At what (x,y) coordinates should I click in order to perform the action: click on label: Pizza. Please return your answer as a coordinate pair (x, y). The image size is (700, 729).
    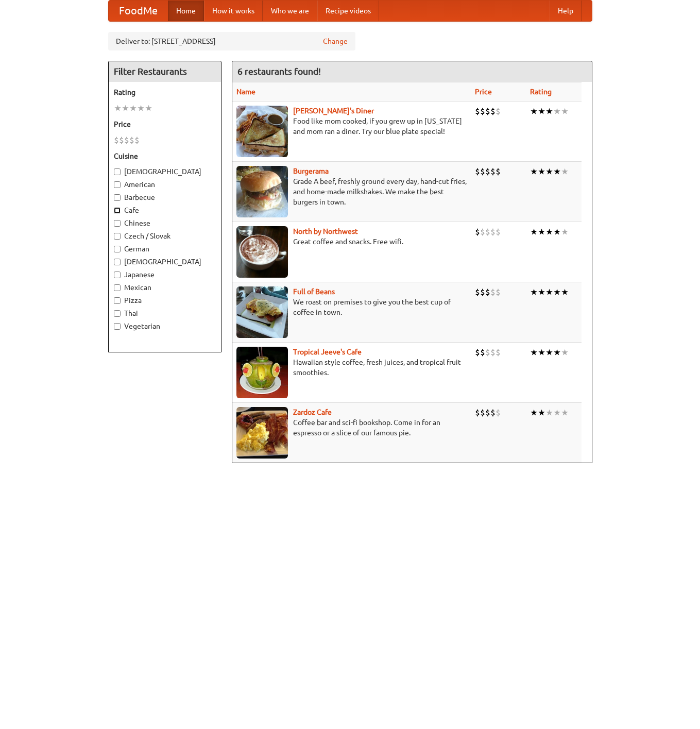
    Looking at the image, I should click on (165, 300).